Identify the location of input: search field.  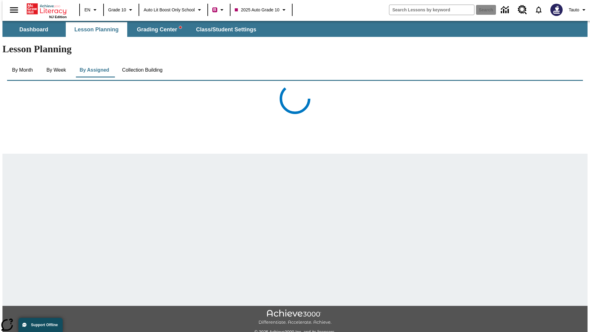
(431, 10).